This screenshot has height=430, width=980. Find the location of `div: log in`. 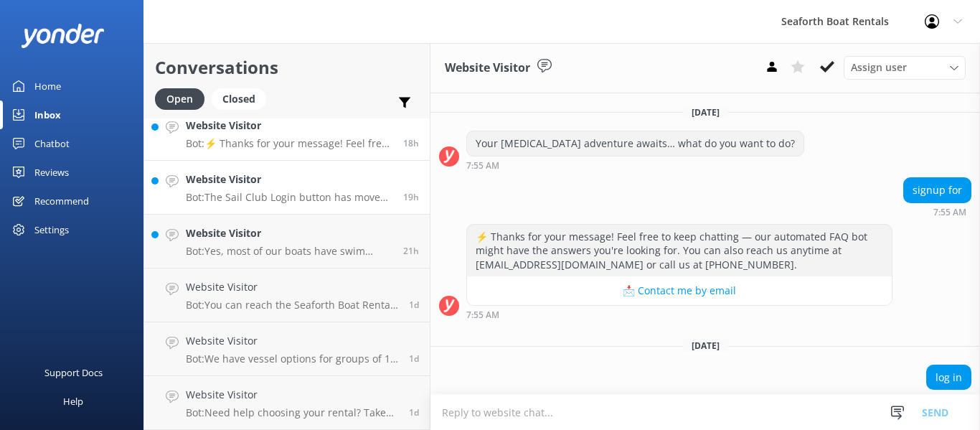

div: log in is located at coordinates (949, 378).